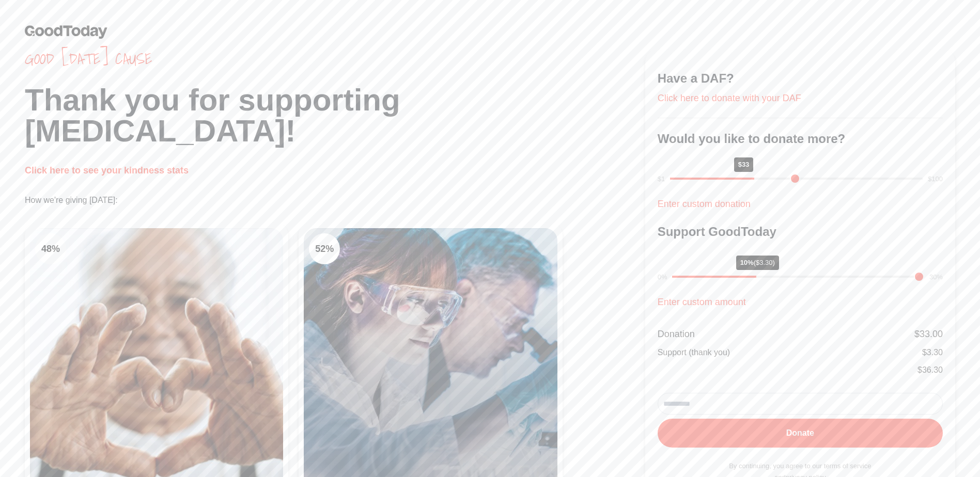 Image resolution: width=980 pixels, height=477 pixels. Describe the element at coordinates (662, 179) in the screenshot. I see `div: $1` at that location.